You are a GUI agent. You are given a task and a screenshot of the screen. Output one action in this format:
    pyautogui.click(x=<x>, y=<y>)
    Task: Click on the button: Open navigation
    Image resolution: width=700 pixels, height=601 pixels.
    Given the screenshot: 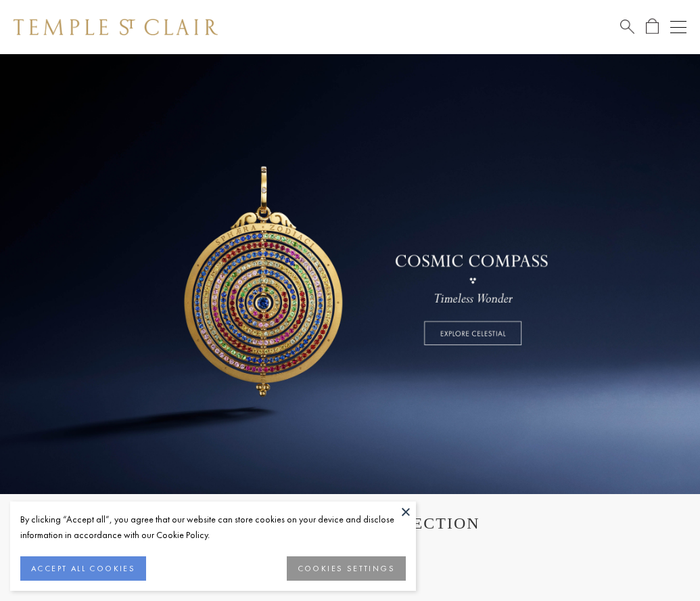 What is the action you would take?
    pyautogui.click(x=679, y=27)
    